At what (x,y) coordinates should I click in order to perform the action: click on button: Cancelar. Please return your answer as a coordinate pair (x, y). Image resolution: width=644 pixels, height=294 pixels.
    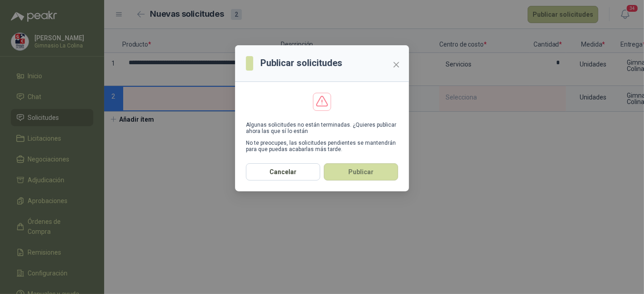
    Looking at the image, I should click on (283, 172).